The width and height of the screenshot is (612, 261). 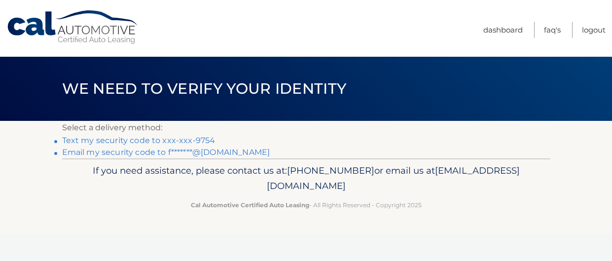 I want to click on p: If you need assistance, please contact us at: or email us at, so click(x=306, y=179).